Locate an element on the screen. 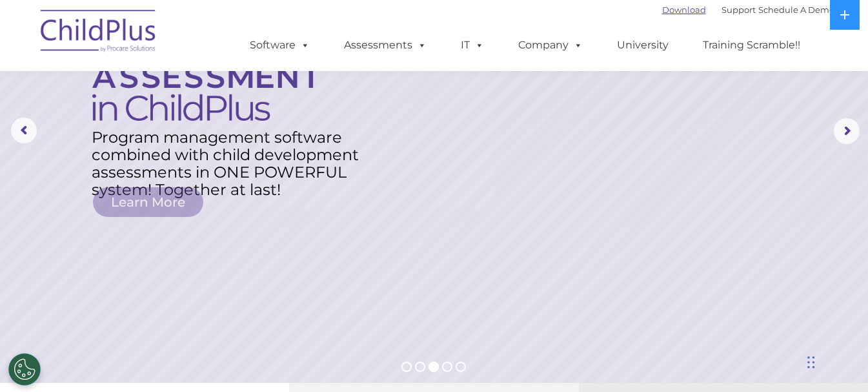  div: Drag is located at coordinates (811, 363).